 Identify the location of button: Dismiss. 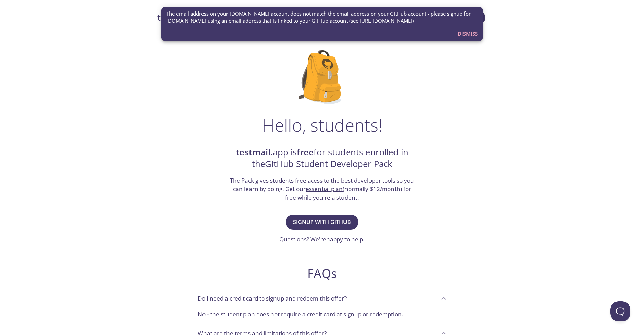
(467, 34).